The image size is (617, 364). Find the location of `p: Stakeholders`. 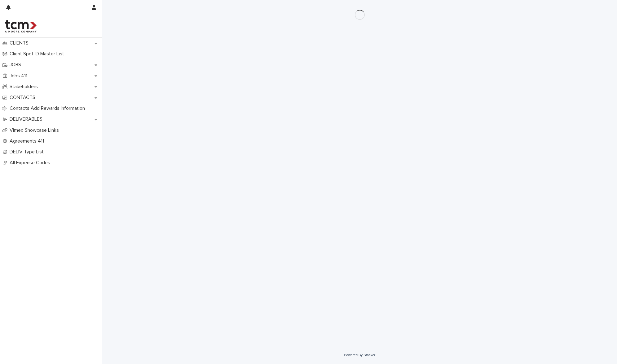

p: Stakeholders is located at coordinates (25, 86).